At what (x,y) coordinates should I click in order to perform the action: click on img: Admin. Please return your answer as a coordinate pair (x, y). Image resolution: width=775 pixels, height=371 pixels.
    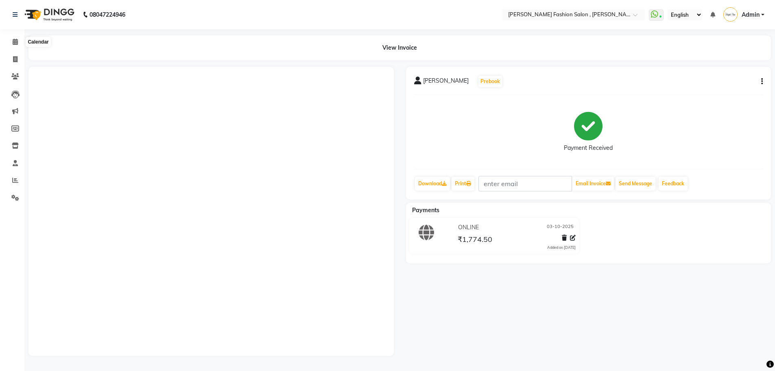
    Looking at the image, I should click on (731, 14).